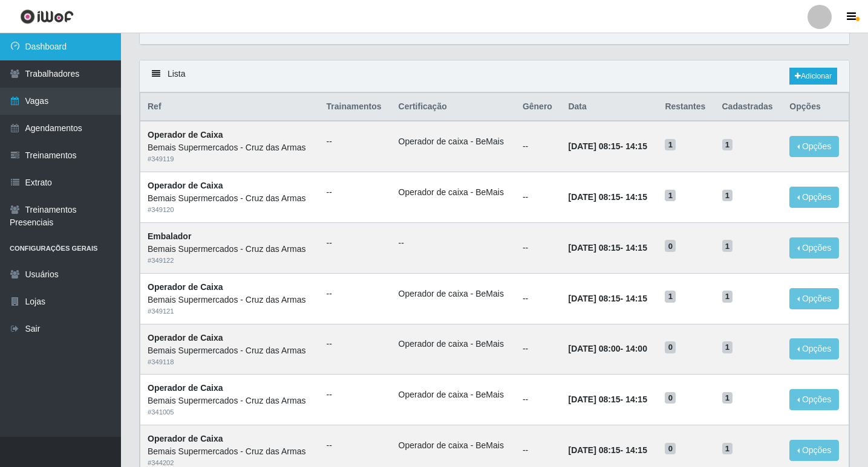 Image resolution: width=868 pixels, height=467 pixels. I want to click on div: # 341005, so click(230, 412).